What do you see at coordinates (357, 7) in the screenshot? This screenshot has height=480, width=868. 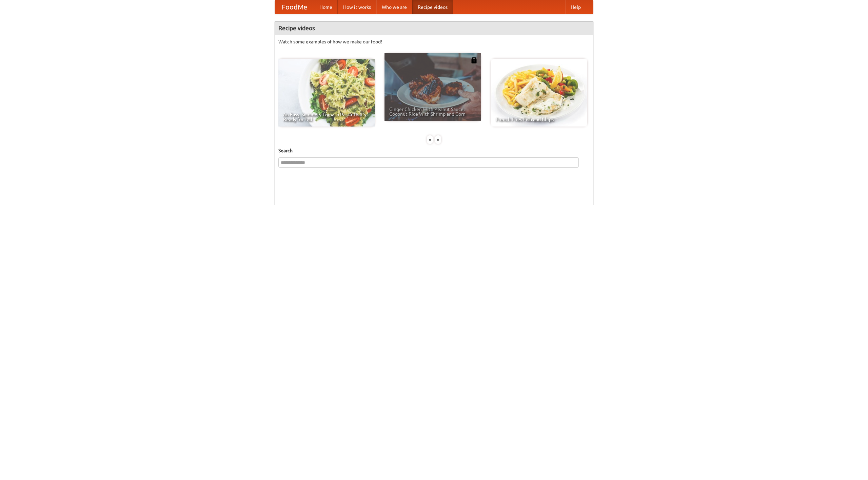 I see `a: How it works` at bounding box center [357, 7].